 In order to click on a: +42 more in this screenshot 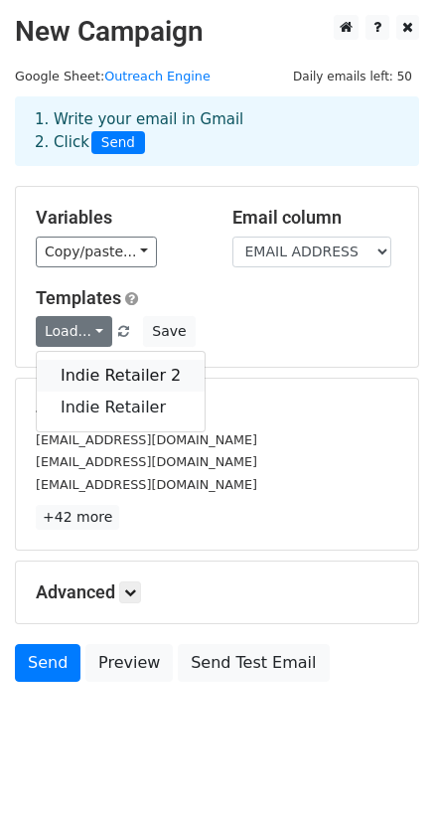, I will do `click(78, 517)`.